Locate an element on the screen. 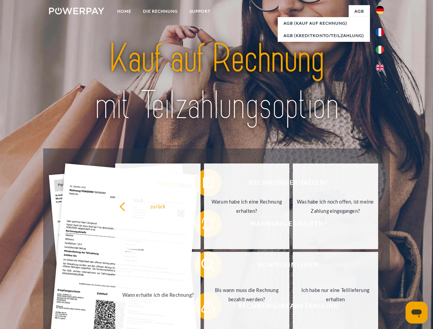 This screenshot has height=329, width=433. a: Was habe ich noch offen, ist meine Zahlung eingegangen? is located at coordinates (335, 206).